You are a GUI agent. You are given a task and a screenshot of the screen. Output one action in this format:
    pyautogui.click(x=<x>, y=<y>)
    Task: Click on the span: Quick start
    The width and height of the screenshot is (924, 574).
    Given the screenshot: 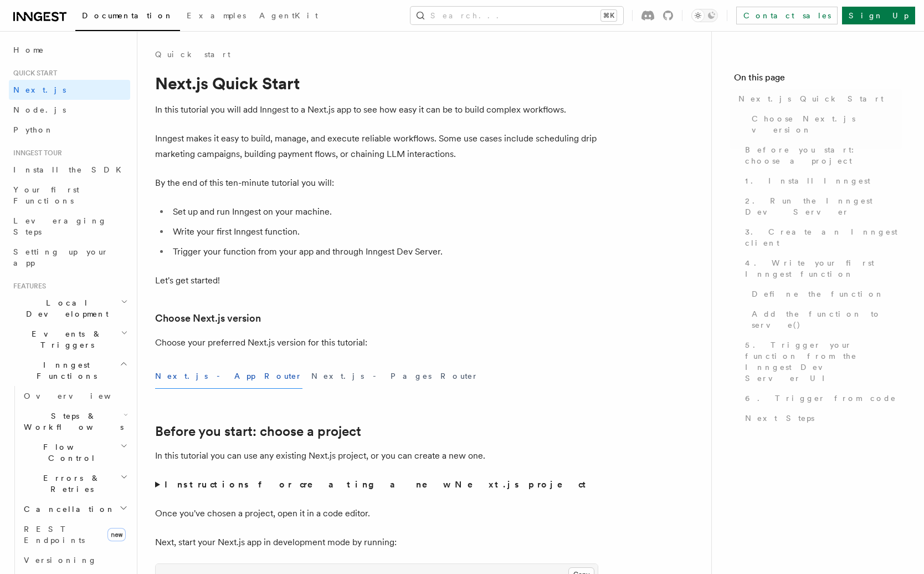 What is the action you would take?
    pyautogui.click(x=33, y=73)
    